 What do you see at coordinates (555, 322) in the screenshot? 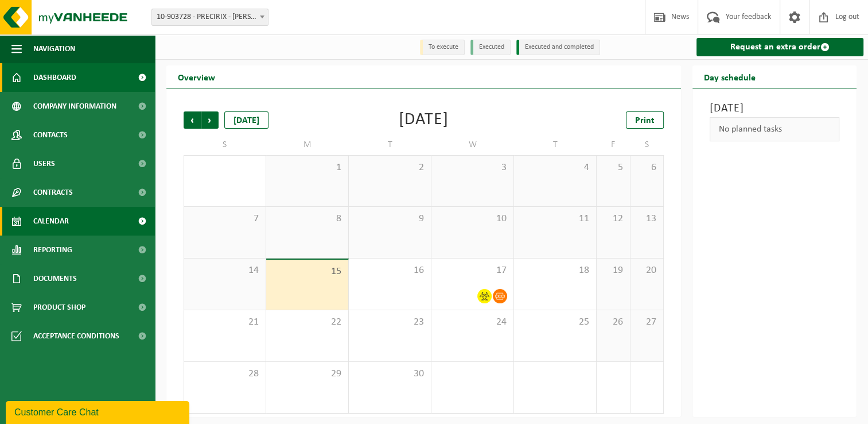
I see `span: 25` at bounding box center [555, 322].